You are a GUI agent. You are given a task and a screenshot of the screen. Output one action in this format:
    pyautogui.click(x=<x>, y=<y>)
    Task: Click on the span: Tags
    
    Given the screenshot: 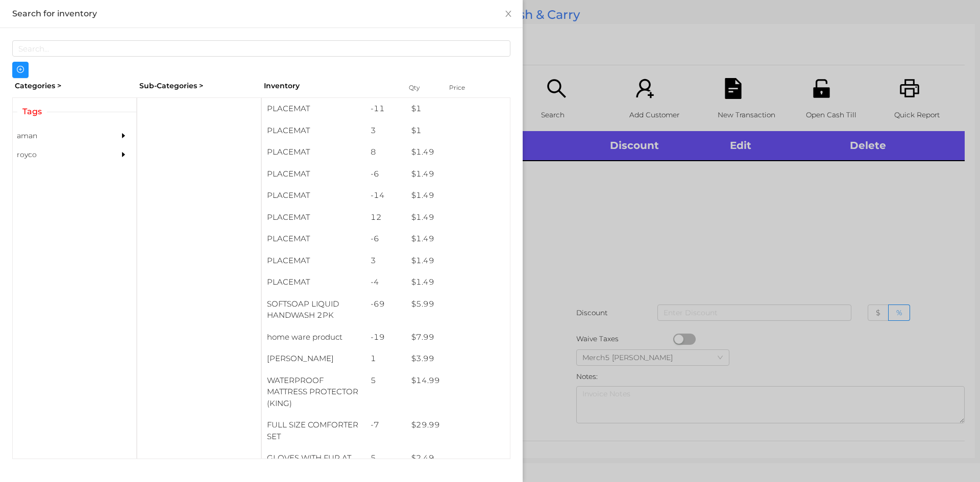 What is the action you would take?
    pyautogui.click(x=32, y=111)
    